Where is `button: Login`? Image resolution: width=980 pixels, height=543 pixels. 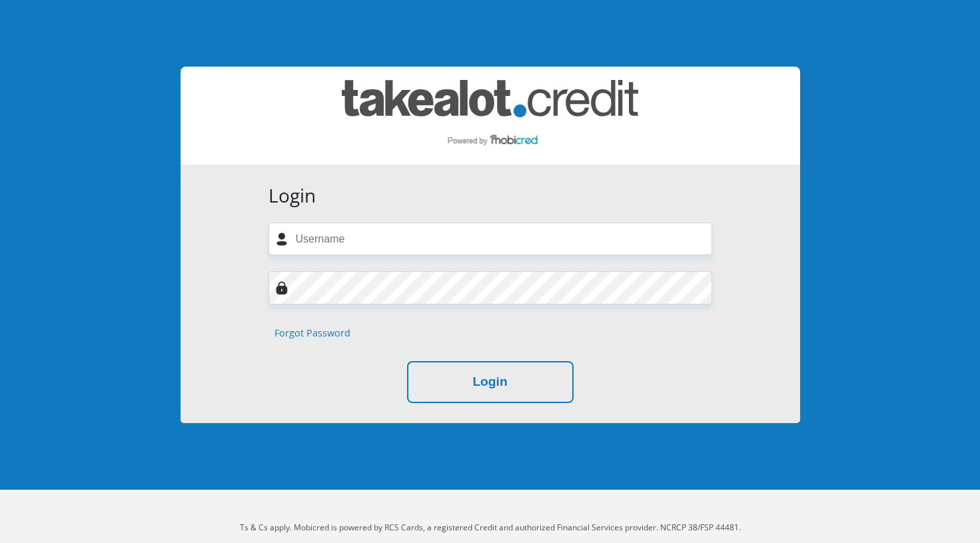
button: Login is located at coordinates (490, 382).